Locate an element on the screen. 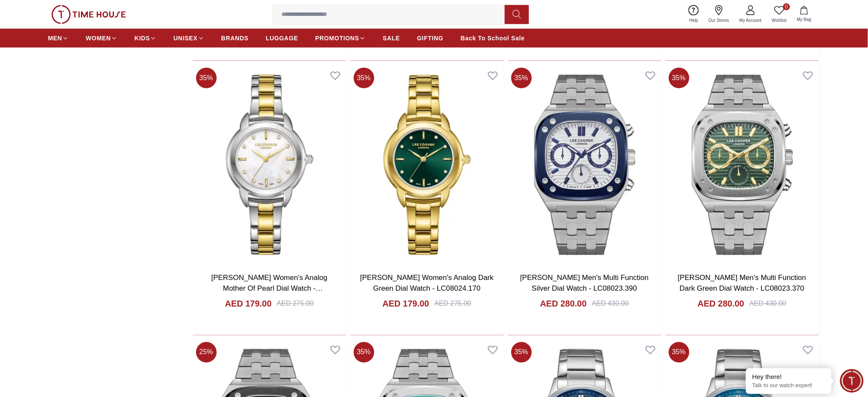 This screenshot has width=868, height=397. a: Our Stores is located at coordinates (719, 14).